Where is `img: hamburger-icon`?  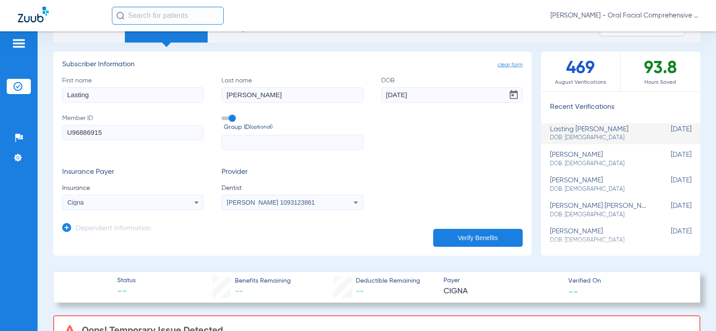 img: hamburger-icon is located at coordinates (19, 43).